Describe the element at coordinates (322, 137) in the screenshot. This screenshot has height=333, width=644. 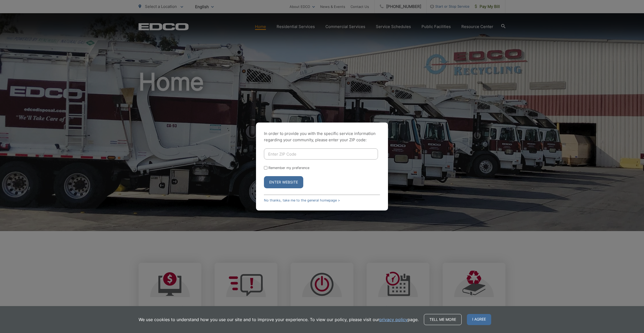
I see `p: In order to provide you with the specific service information regarding your community, please en...` at that location.